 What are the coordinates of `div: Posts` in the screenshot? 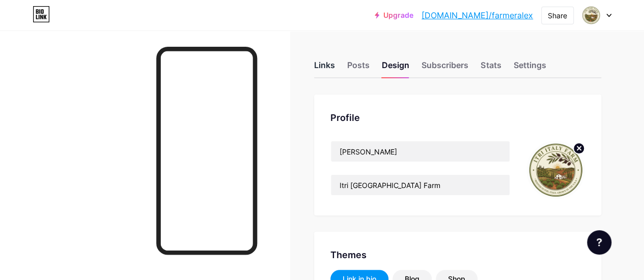 It's located at (358, 68).